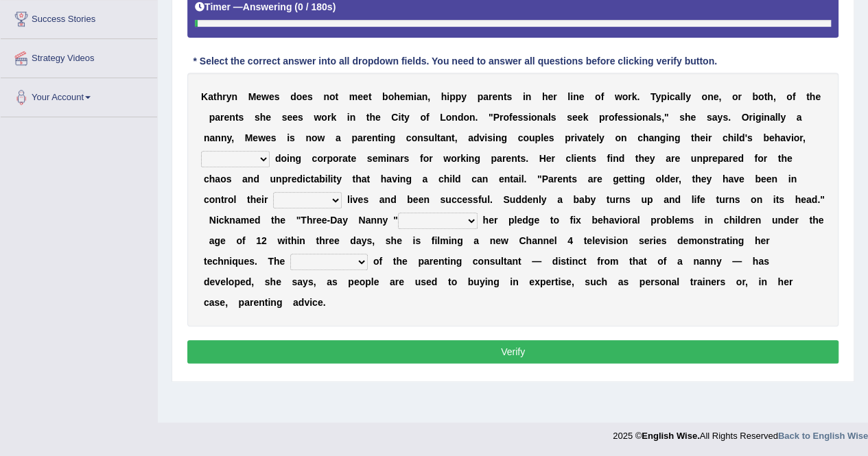 The width and height of the screenshot is (868, 456). Describe the element at coordinates (741, 138) in the screenshot. I see `b: d` at that location.